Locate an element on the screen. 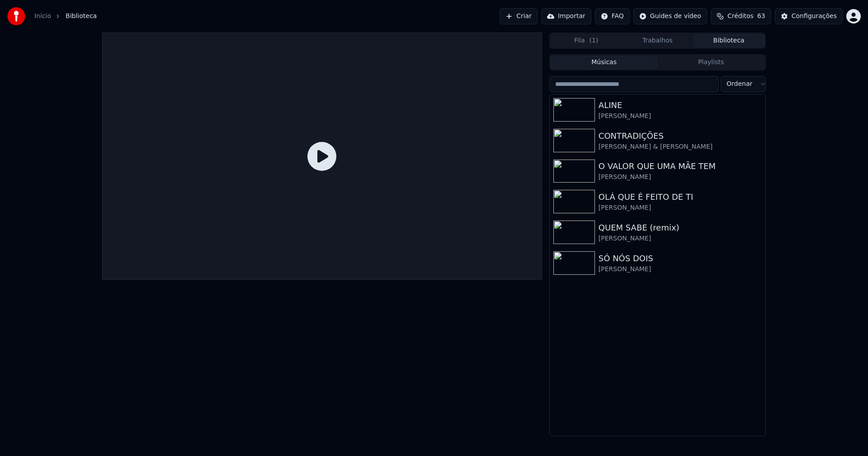 The image size is (868, 456). span: 63 is located at coordinates (762, 17).